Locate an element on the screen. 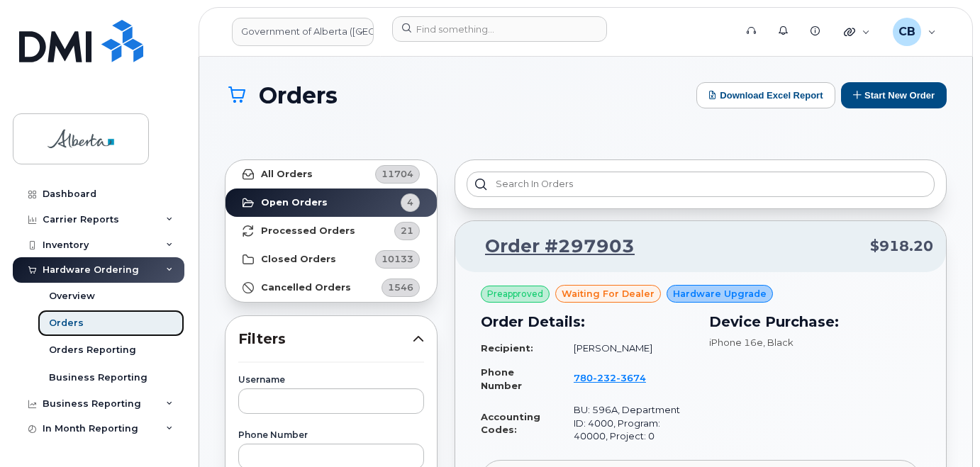 The height and width of the screenshot is (467, 980). span: Filters is located at coordinates (326, 339).